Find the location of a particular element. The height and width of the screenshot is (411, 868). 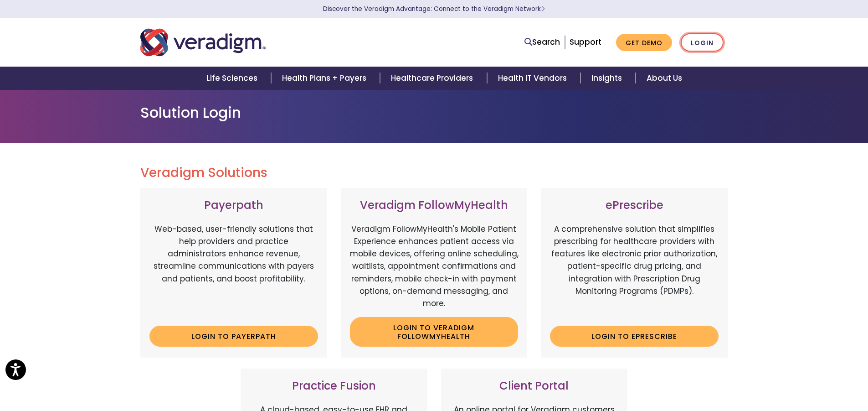

a: Health IT Vendors is located at coordinates (534, 78).